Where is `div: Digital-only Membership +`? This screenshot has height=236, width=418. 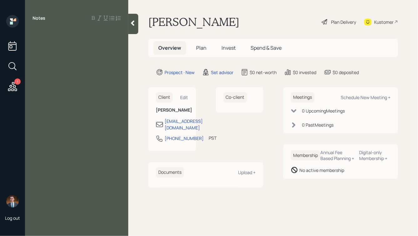
div: Digital-only Membership + is located at coordinates (375, 156).